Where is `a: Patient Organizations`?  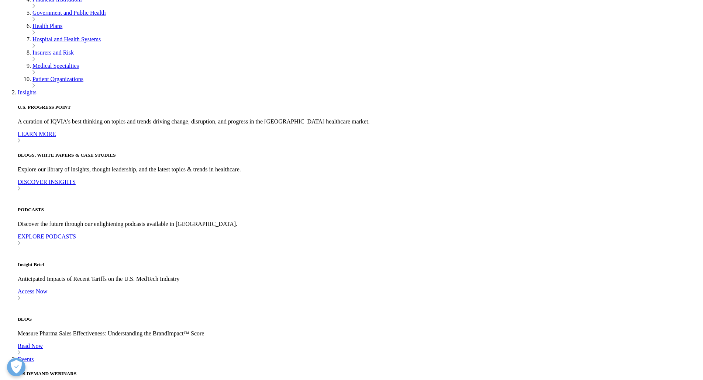
a: Patient Organizations is located at coordinates (58, 79).